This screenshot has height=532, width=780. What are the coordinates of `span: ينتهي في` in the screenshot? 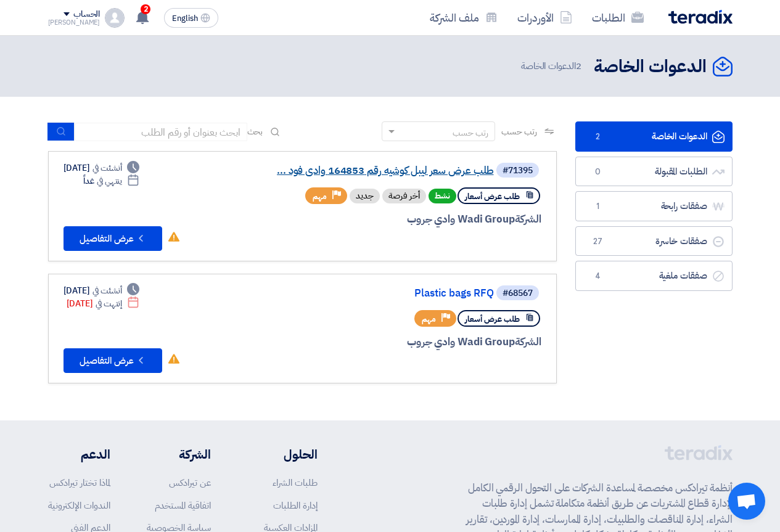 It's located at (109, 180).